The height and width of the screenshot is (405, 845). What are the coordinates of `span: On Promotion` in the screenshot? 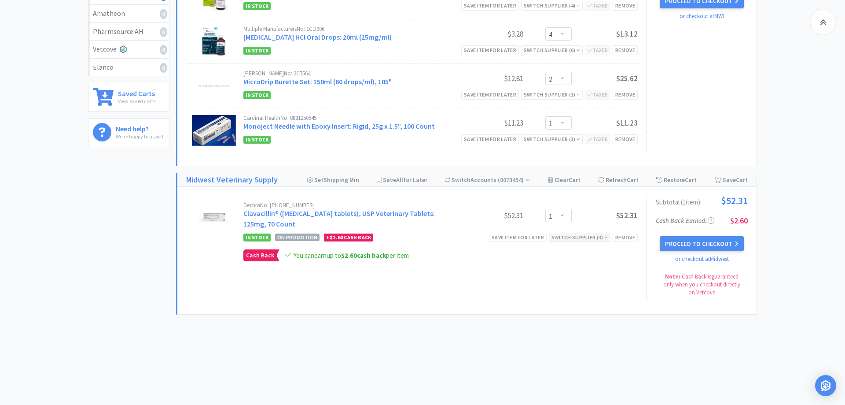 It's located at (297, 237).